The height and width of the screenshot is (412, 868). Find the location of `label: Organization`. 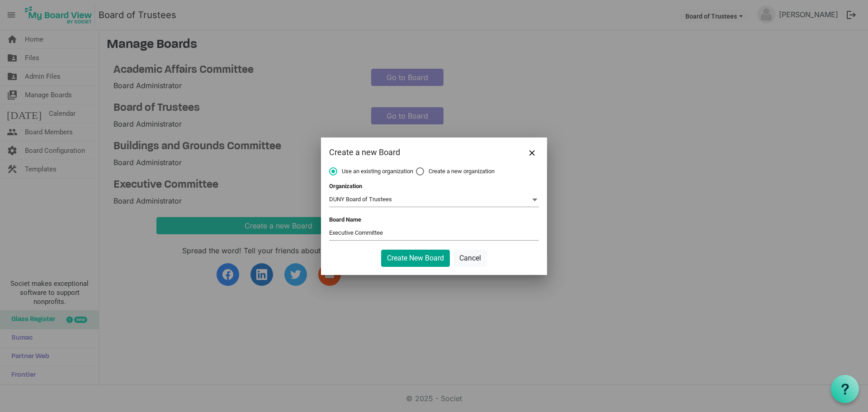

label: Organization is located at coordinates (346, 186).